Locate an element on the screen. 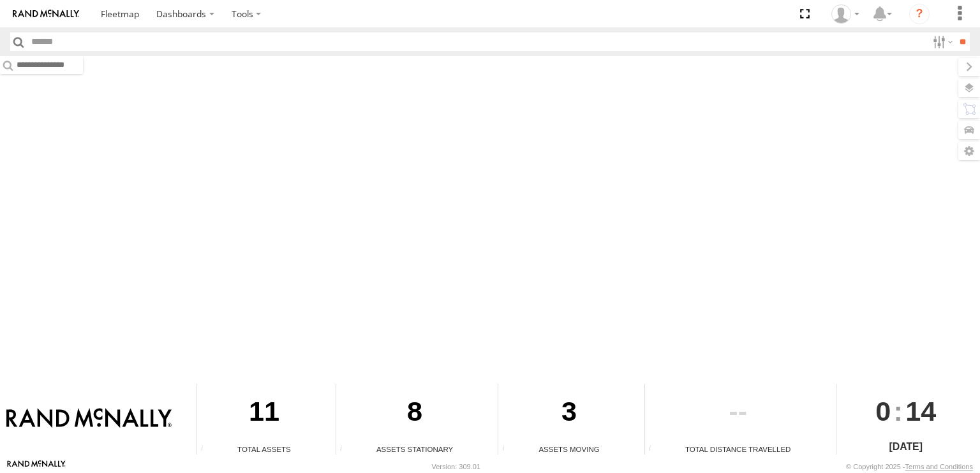  div: Assets Stationary is located at coordinates (415, 449).